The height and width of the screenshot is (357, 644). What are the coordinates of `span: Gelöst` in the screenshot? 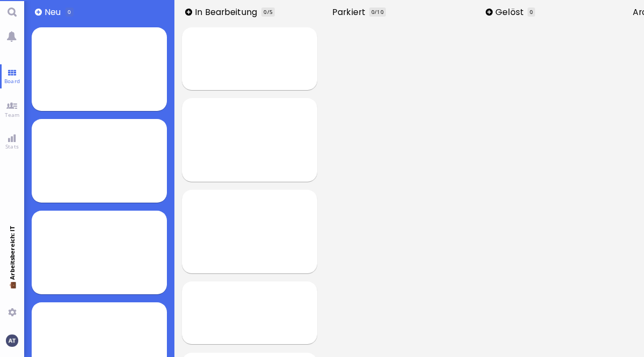 It's located at (511, 12).